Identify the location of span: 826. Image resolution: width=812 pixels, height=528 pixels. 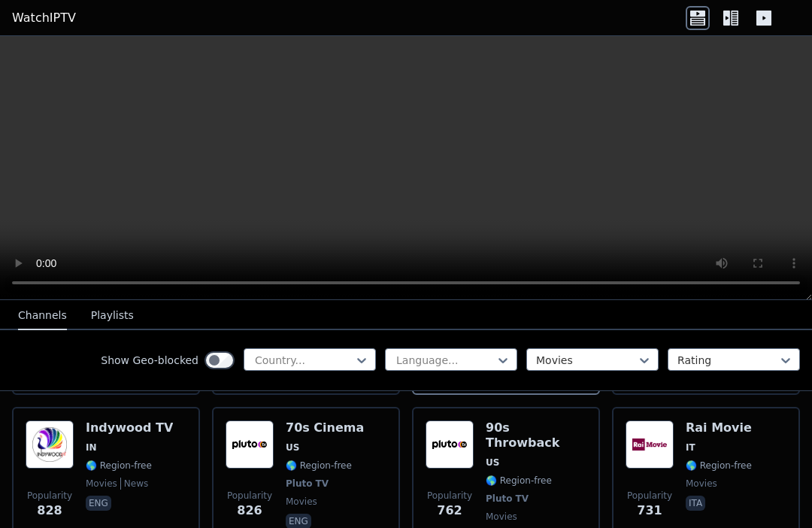
(248, 510).